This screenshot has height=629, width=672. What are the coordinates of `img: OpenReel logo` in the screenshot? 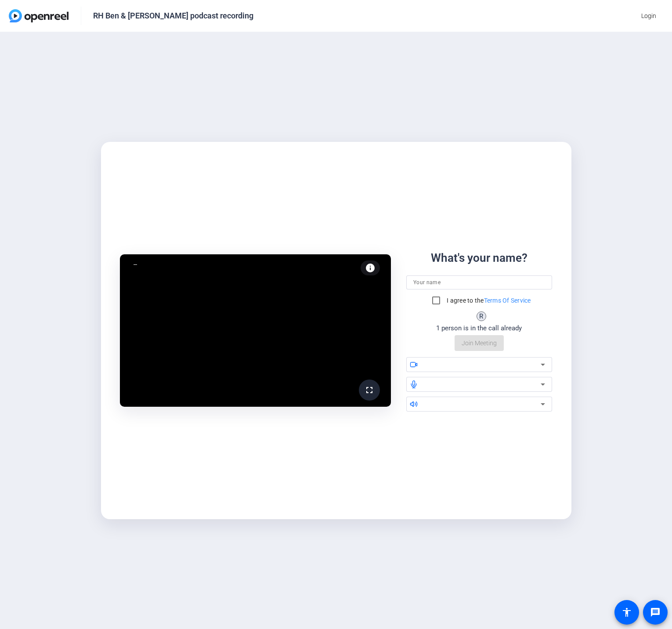 It's located at (39, 16).